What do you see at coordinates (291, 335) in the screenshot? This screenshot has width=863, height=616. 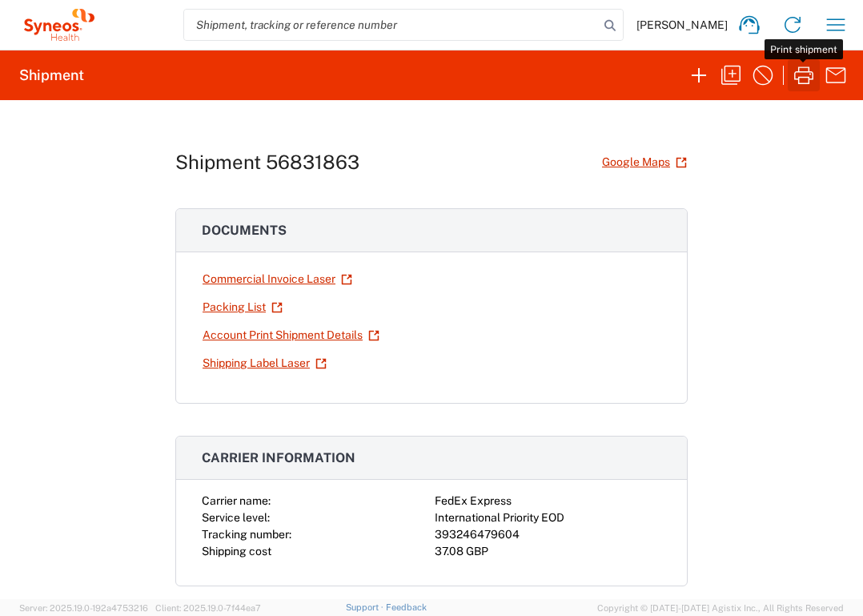 I see `a: Account Print Shipment Details` at bounding box center [291, 335].